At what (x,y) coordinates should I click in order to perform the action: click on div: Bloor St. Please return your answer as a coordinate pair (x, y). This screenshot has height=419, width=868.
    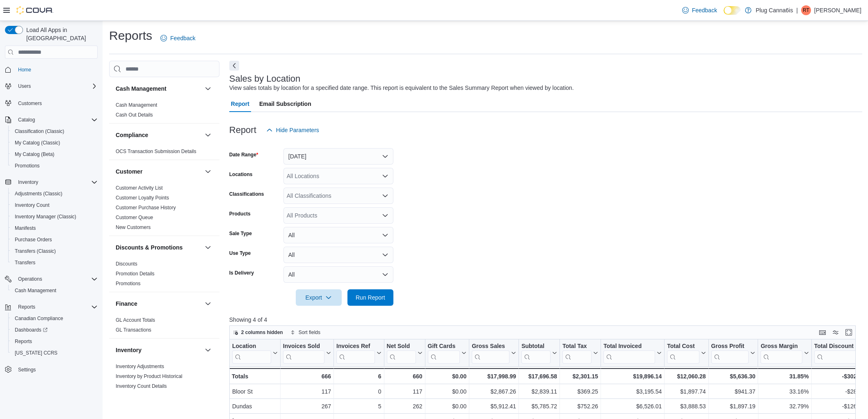
    Looking at the image, I should click on (255, 391).